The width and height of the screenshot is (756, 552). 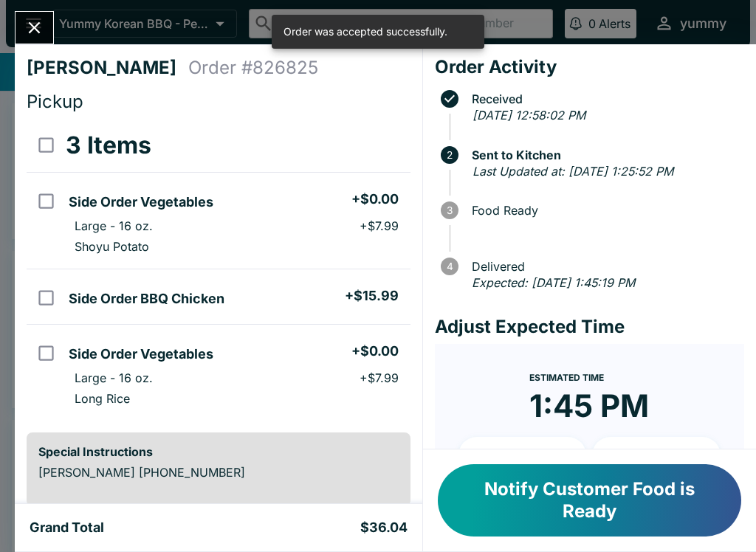 I want to click on span: Delivered, so click(x=604, y=267).